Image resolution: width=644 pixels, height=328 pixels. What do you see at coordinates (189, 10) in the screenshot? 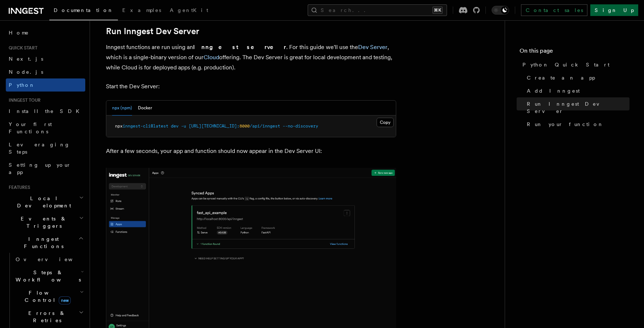
I see `span: AgentKit` at bounding box center [189, 10].